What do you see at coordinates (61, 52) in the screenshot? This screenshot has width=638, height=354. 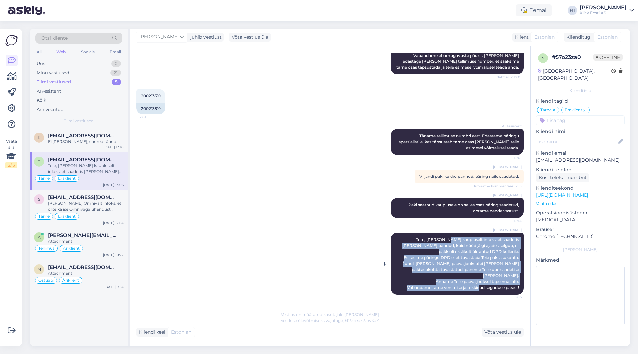 I see `div: Web` at bounding box center [61, 52].